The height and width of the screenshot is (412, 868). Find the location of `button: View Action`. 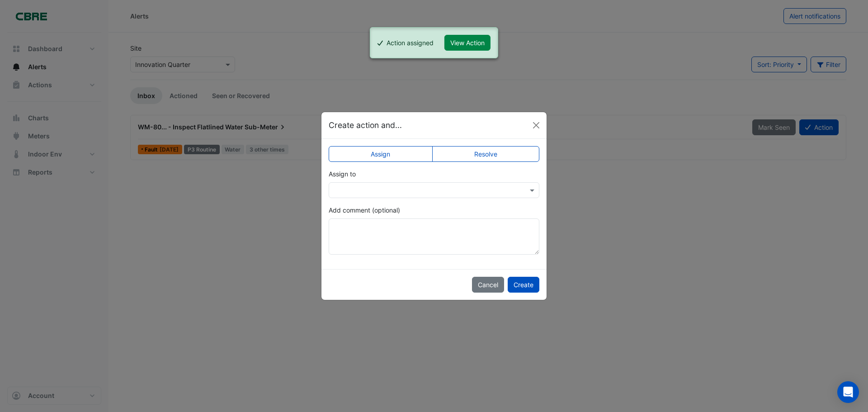

button: View Action is located at coordinates (467, 42).